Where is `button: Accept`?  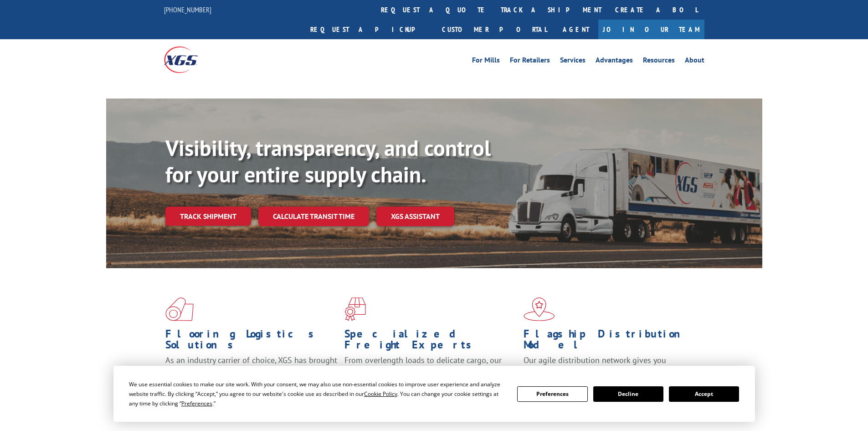 button: Accept is located at coordinates (704, 394).